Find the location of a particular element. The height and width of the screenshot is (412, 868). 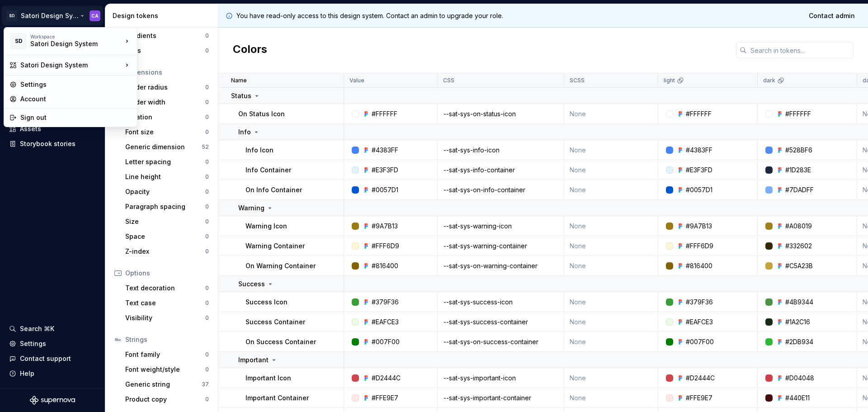

div: SD is located at coordinates (19, 41).